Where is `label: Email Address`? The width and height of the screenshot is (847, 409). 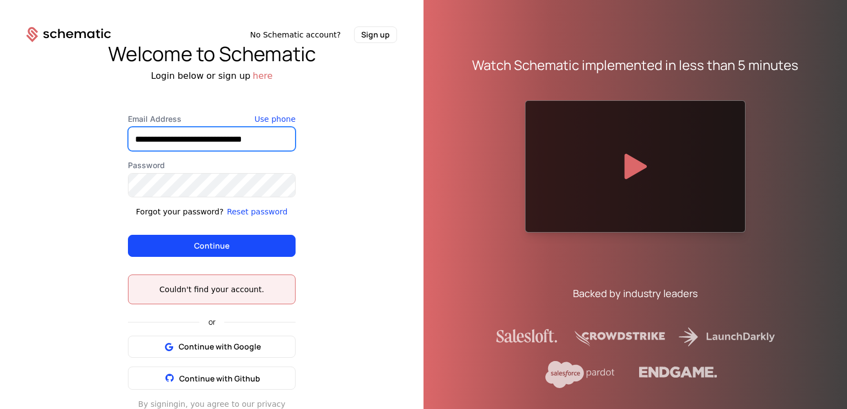 label: Email Address is located at coordinates (212, 119).